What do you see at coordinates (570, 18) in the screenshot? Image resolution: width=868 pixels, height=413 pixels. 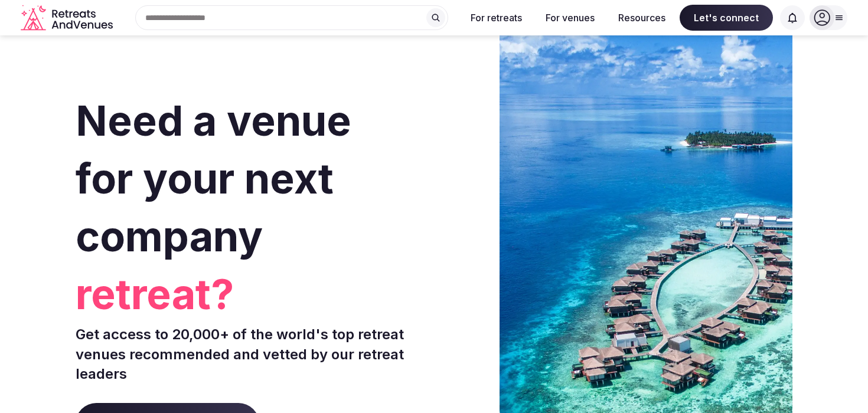 I see `button: For venues` at bounding box center [570, 18].